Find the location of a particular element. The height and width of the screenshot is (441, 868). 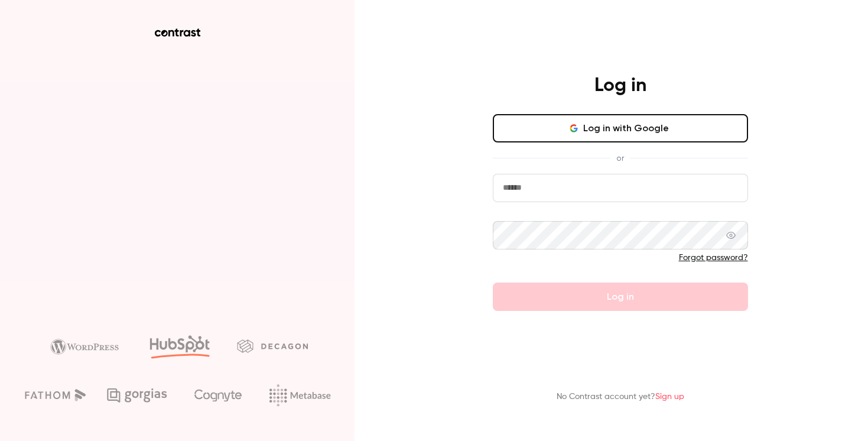

p: No Contrast account yet? is located at coordinates (620, 397).